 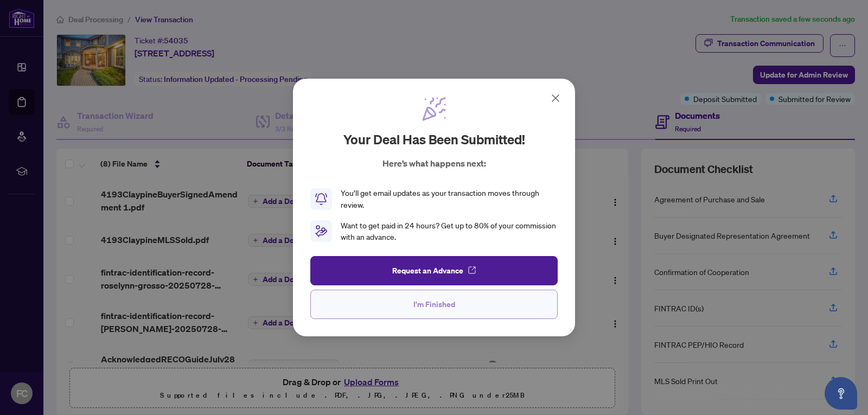 What do you see at coordinates (434, 270) in the screenshot?
I see `a: Request an Advance` at bounding box center [434, 270].